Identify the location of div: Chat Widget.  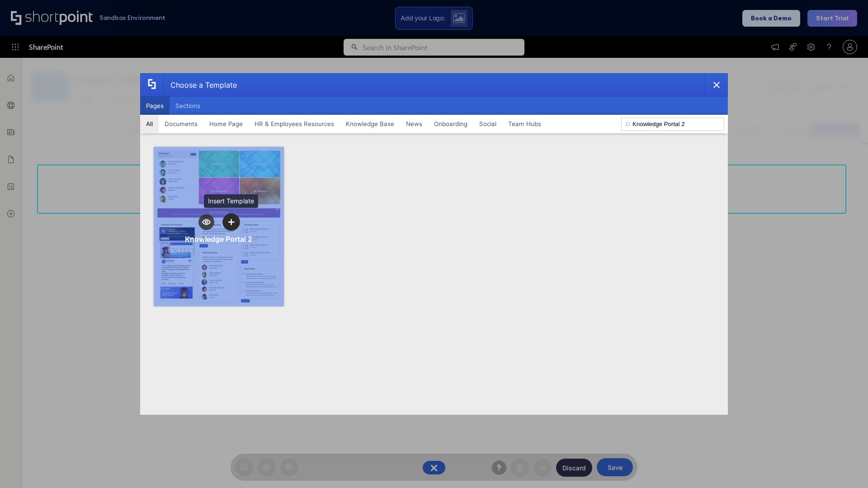
(845, 466).